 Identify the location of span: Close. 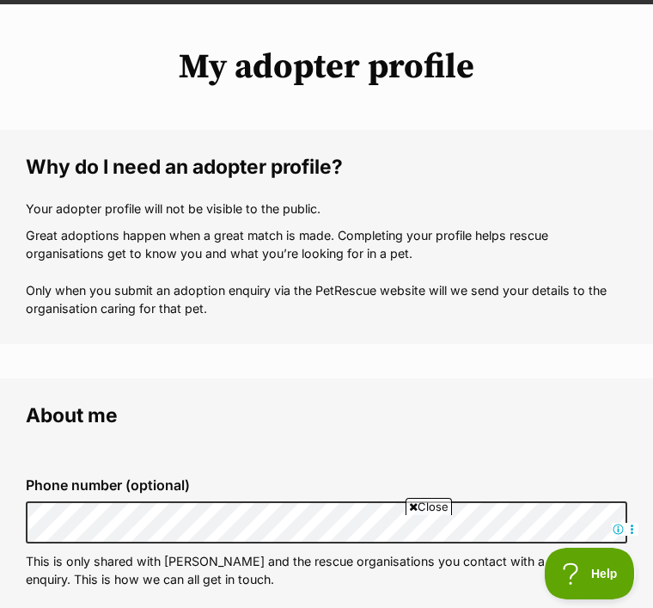
(429, 506).